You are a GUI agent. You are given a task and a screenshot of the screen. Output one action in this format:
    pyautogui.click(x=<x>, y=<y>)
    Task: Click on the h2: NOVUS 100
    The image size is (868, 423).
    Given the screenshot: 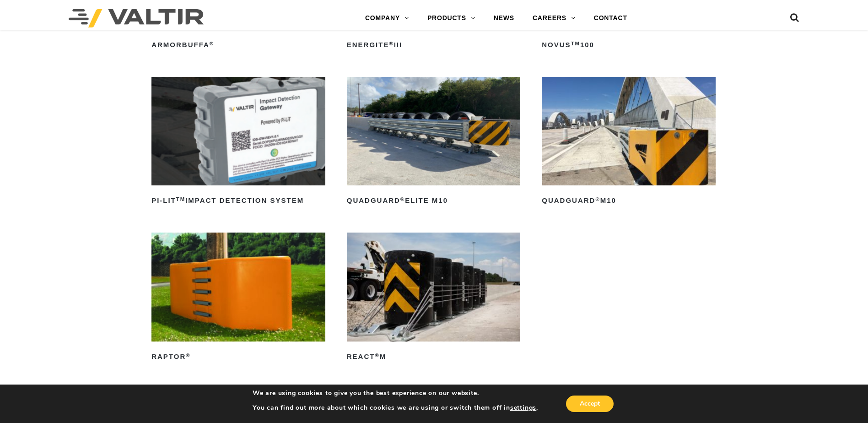 What is the action you would take?
    pyautogui.click(x=629, y=45)
    